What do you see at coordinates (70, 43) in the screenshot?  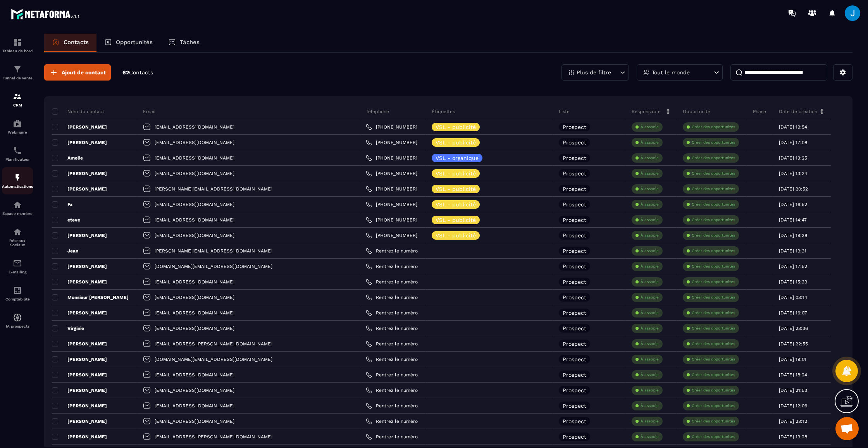 I see `a: Contacts` at bounding box center [70, 43].